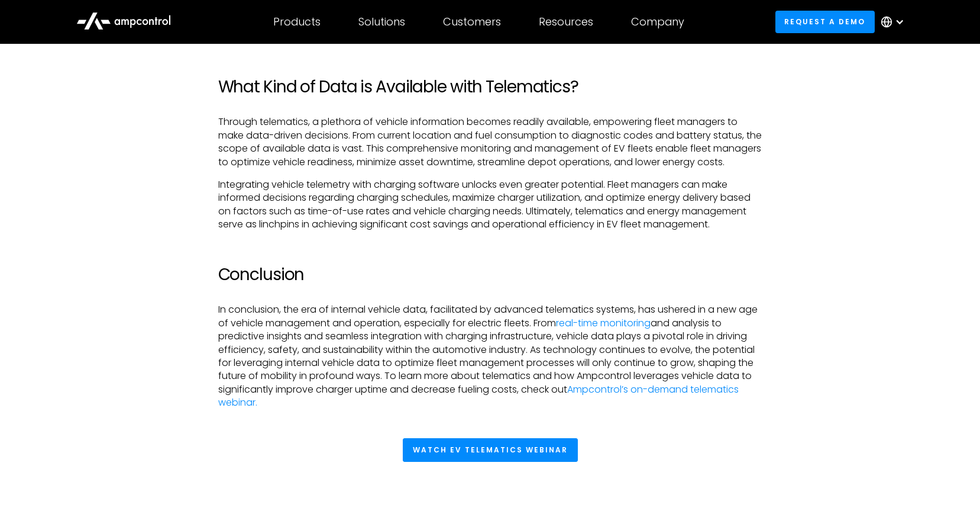 The image size is (980, 530). Describe the element at coordinates (490, 87) in the screenshot. I see `h2: What Kind of Data is Available with Telematics?` at that location.